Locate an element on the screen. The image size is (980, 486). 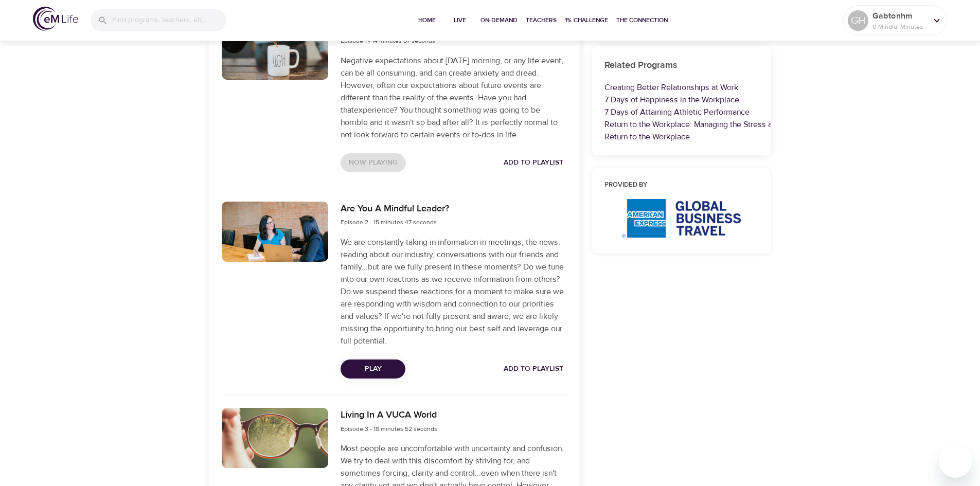
span: 1% Challenge is located at coordinates (586, 20).